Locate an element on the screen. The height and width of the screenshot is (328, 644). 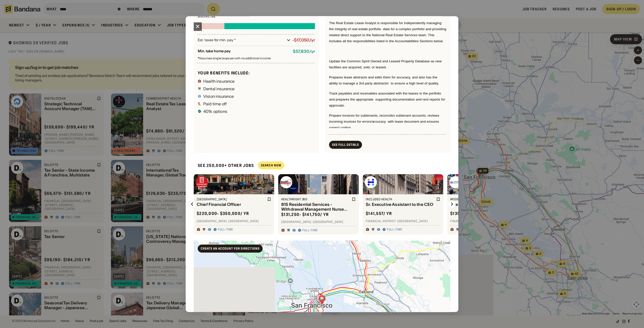
span: Track payables and receivables associated with the leases in the portfolio and prepares the appro... is located at coordinates (387, 99).